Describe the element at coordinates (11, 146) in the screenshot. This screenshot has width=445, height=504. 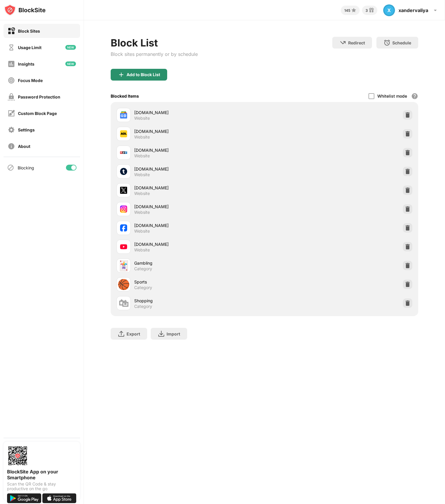
I see `img: about-off.svg` at that location.